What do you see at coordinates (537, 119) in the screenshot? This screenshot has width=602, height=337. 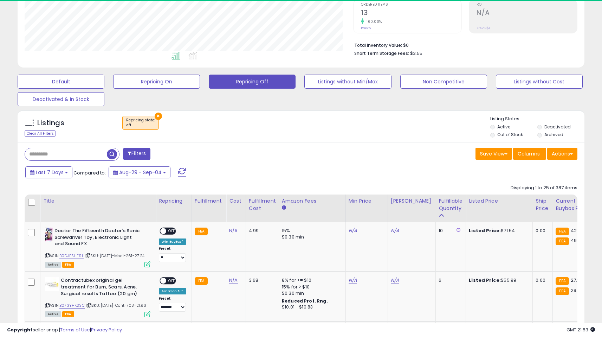 I see `p: Listing States:` at bounding box center [537, 119].